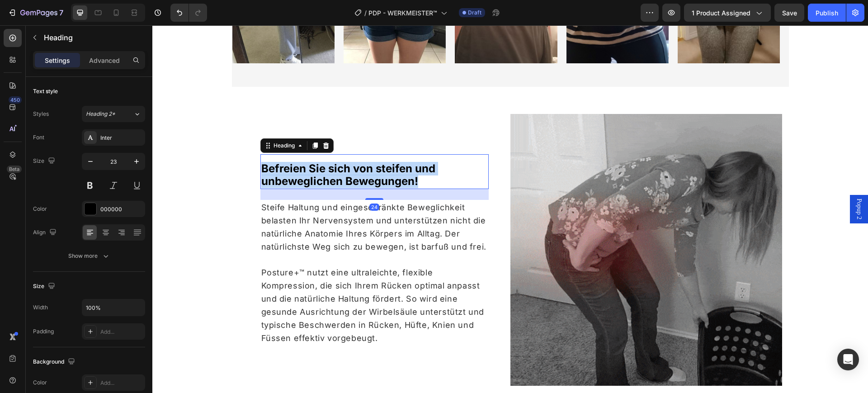  Describe the element at coordinates (101, 114) in the screenshot. I see `span: Heading 2*` at that location.